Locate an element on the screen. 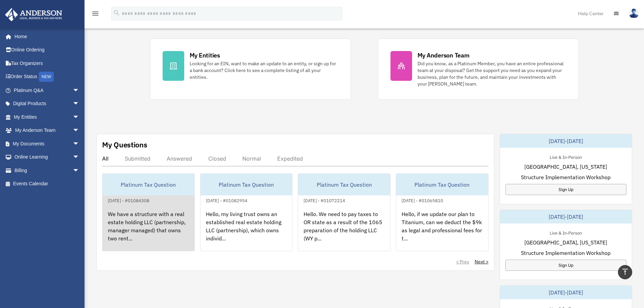 This screenshot has height=308, width=644. a: Digital Productsarrow_drop_down is located at coordinates (47, 104).